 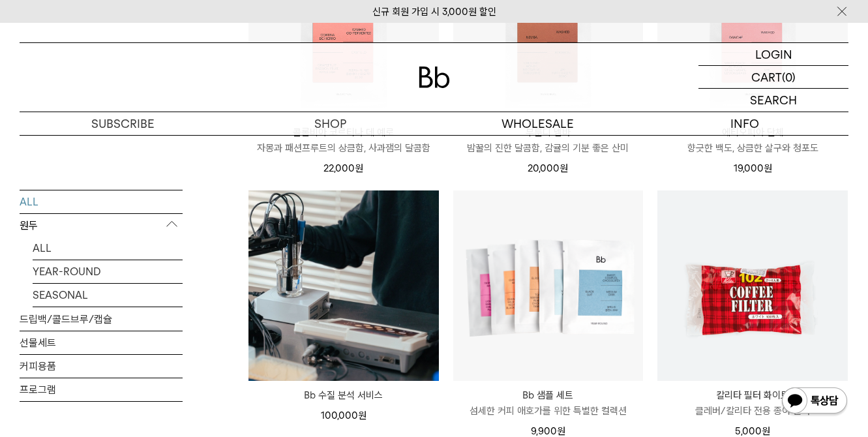 I want to click on a: SUBSCRIBE, so click(x=123, y=124).